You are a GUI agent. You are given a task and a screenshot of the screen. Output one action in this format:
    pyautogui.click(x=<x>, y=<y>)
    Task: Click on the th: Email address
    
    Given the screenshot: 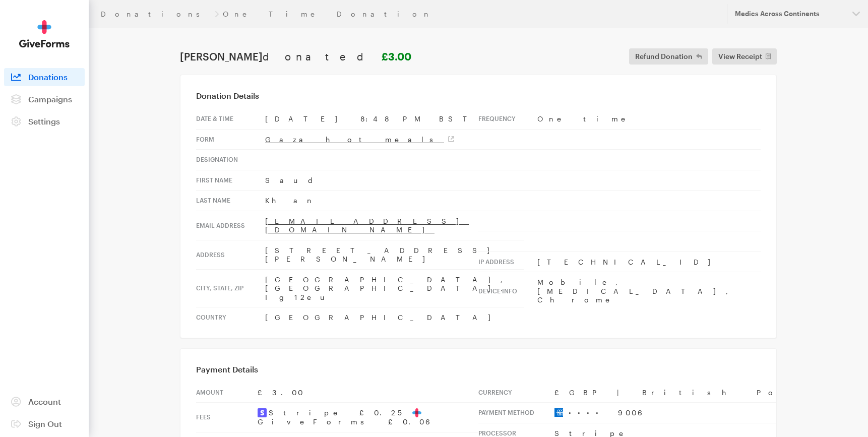 What is the action you would take?
    pyautogui.click(x=230, y=226)
    